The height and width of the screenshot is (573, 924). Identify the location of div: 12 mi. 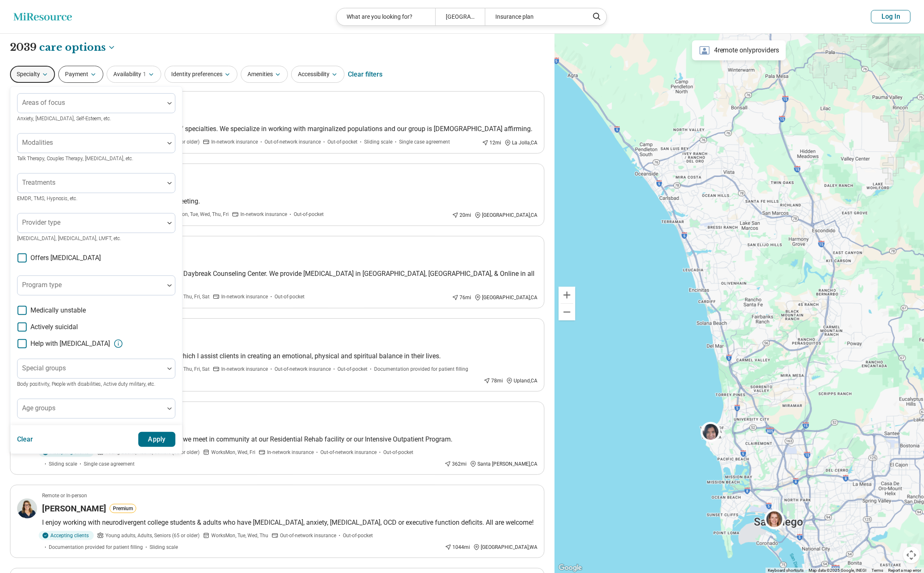
(491, 143).